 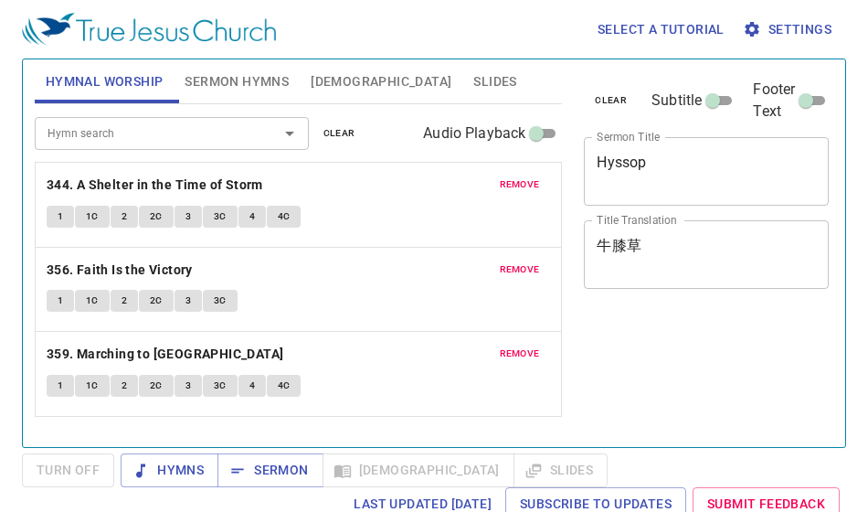 What do you see at coordinates (149, 29) in the screenshot?
I see `img: True Jesus Church` at bounding box center [149, 29].